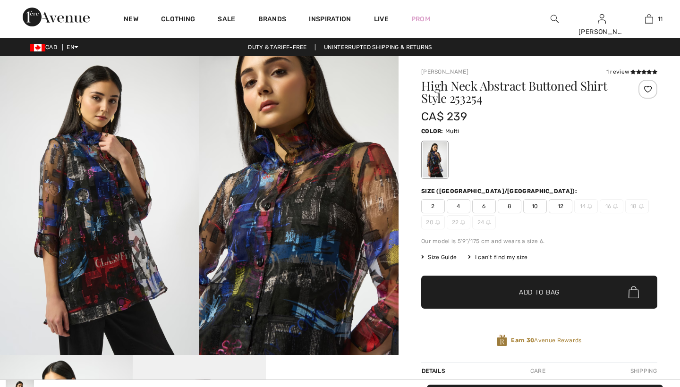  I want to click on span: 2, so click(433, 206).